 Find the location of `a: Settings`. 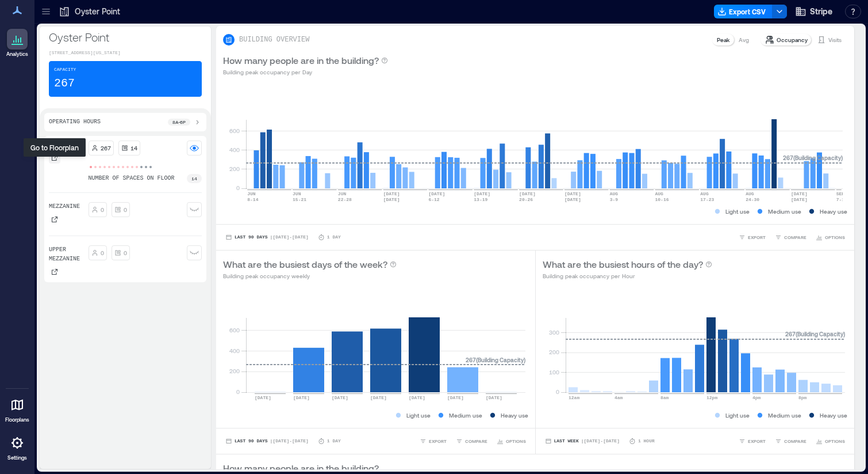

a: Settings is located at coordinates (17, 447).